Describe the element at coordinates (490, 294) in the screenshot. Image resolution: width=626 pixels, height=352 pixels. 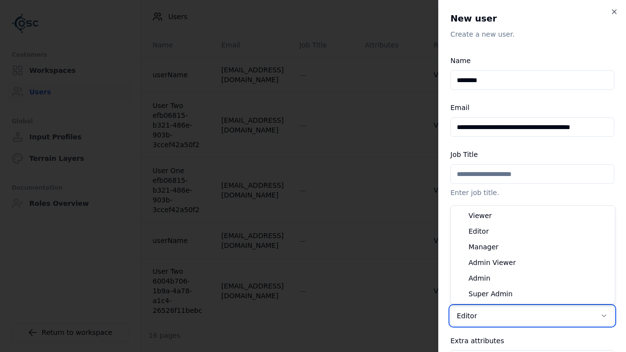
I see `span: Super Admin` at that location.